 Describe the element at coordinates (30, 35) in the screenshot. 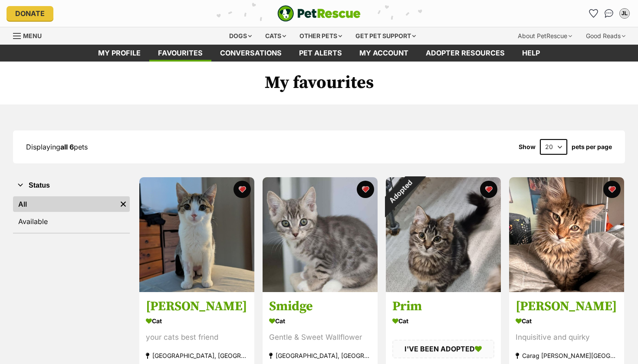

I see `a: Menu` at that location.